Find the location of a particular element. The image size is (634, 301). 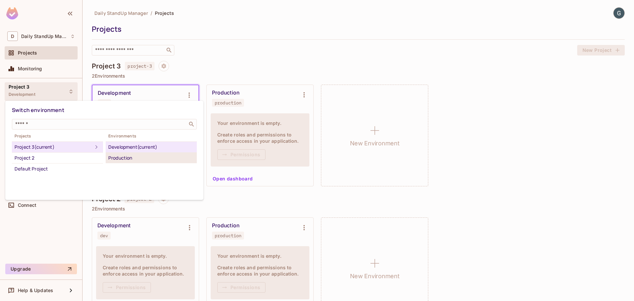

div: Project 2 is located at coordinates (57, 158).